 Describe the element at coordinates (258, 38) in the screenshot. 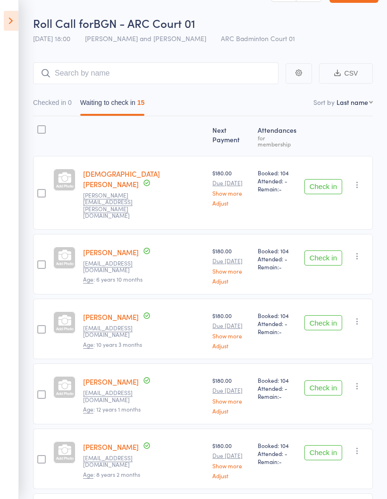

I see `span: ARC Badminton Court 01` at that location.